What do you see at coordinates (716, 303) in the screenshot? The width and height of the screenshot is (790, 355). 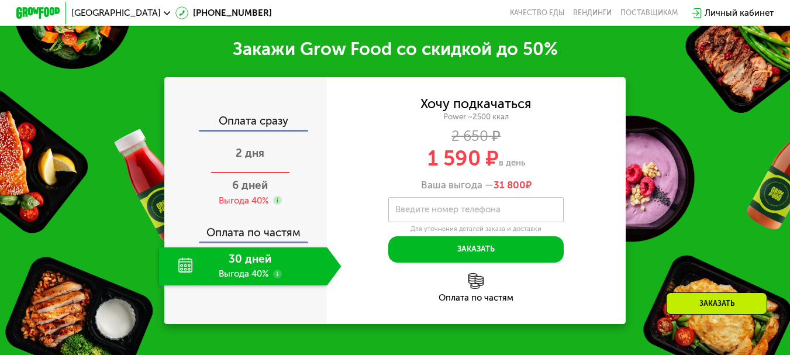 I see `div: Заказать` at bounding box center [716, 303].